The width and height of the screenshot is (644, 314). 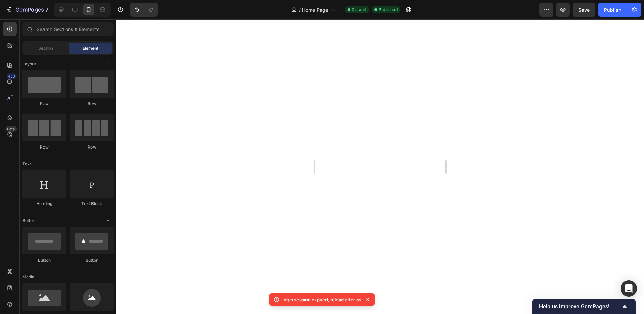 I want to click on span: Layout, so click(x=29, y=64).